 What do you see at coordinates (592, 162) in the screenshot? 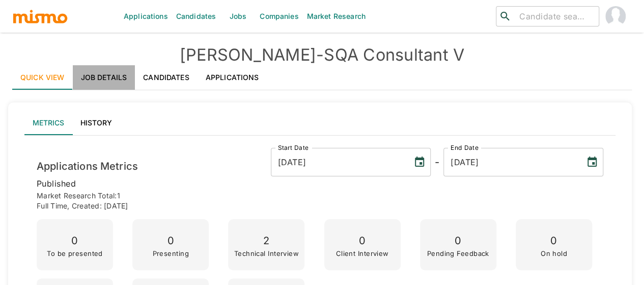
I see `button: Choose date, selected date is Sep 5, 2025` at bounding box center [592, 162].